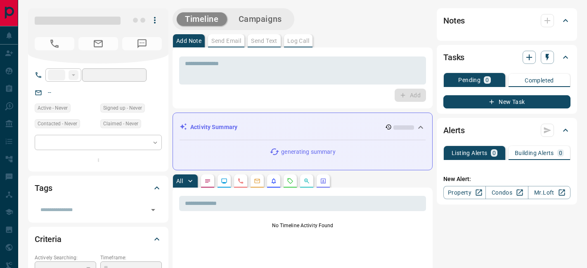 The image size is (587, 268). Describe the element at coordinates (43, 188) in the screenshot. I see `h2: Tags` at that location.